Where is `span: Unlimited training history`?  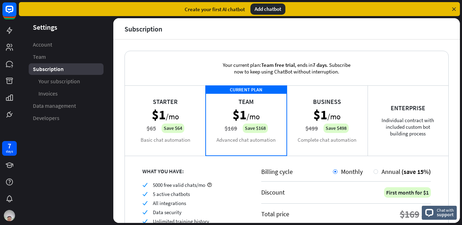 span: Unlimited training history is located at coordinates (181, 221).